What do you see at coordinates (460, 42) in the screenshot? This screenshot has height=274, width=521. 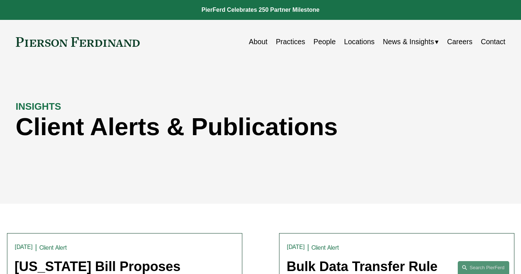 I see `a: Careers` at bounding box center [460, 42].